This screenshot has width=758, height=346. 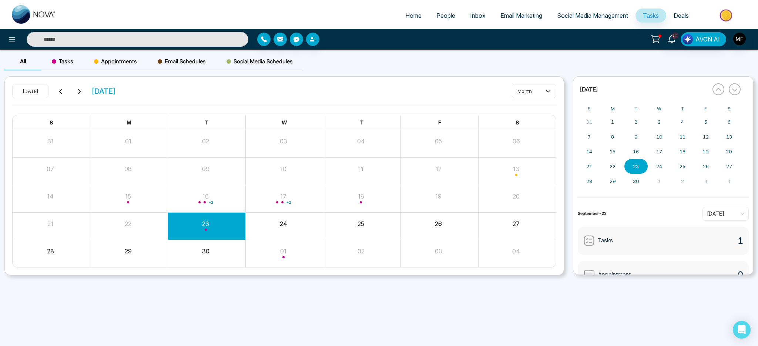 I want to click on button: October 2, 2025, so click(x=683, y=181).